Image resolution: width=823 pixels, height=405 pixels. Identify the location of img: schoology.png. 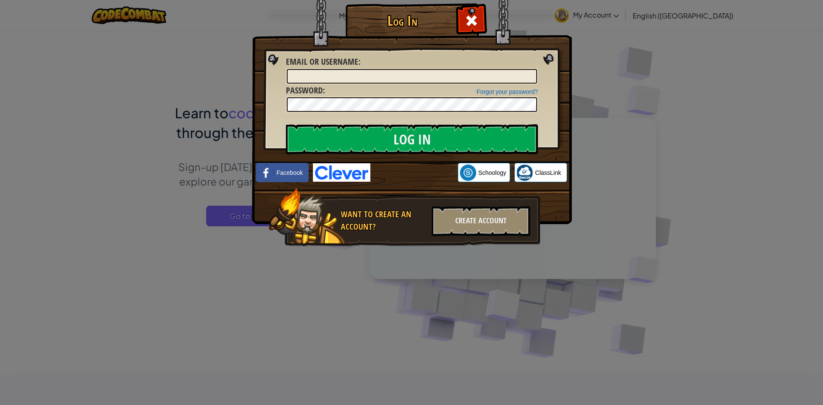
(468, 173).